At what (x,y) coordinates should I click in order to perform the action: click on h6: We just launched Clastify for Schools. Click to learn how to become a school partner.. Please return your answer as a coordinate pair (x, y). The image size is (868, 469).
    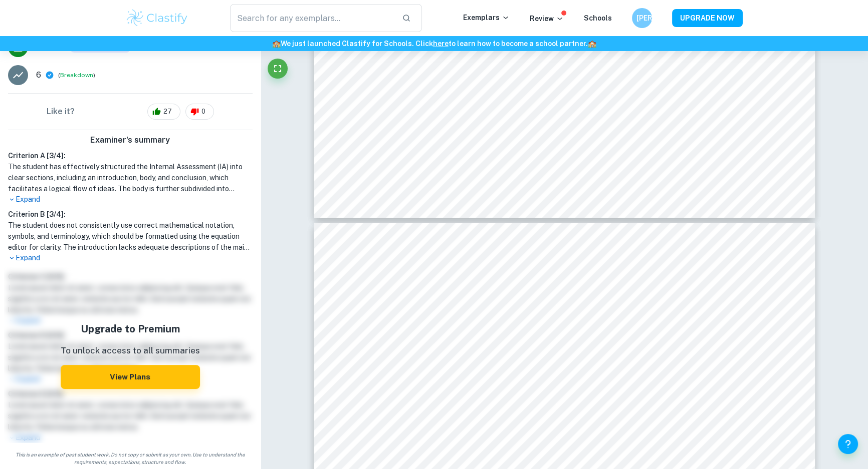
    Looking at the image, I should click on (434, 43).